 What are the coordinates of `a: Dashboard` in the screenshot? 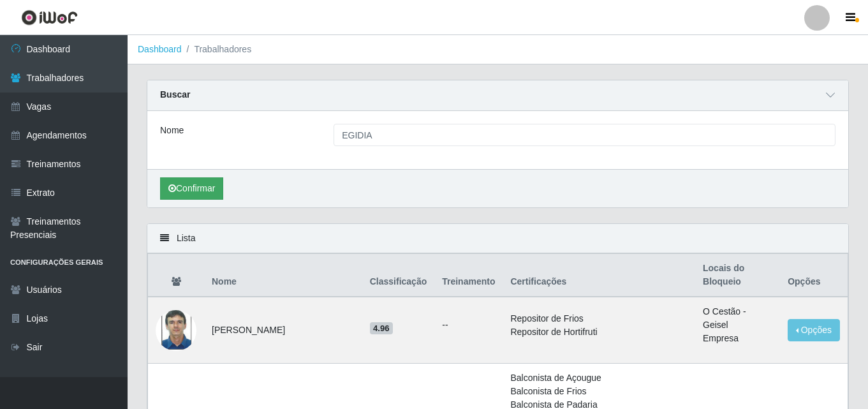 It's located at (160, 49).